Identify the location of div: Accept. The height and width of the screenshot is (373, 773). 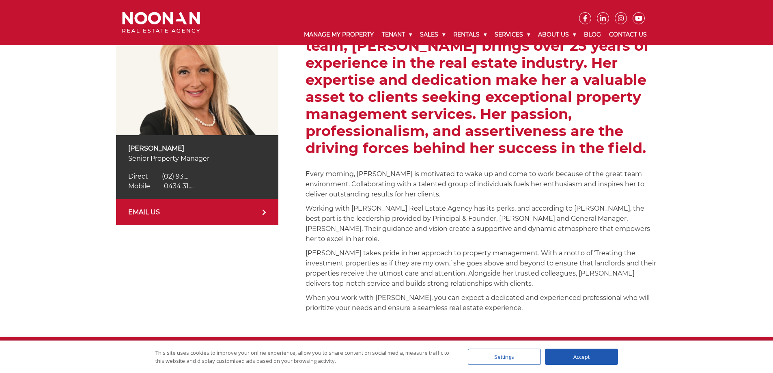
(581, 357).